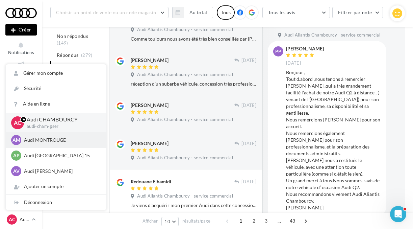 This screenshot has width=413, height=229. What do you see at coordinates (170, 221) in the screenshot?
I see `button: 10` at bounding box center [170, 221].